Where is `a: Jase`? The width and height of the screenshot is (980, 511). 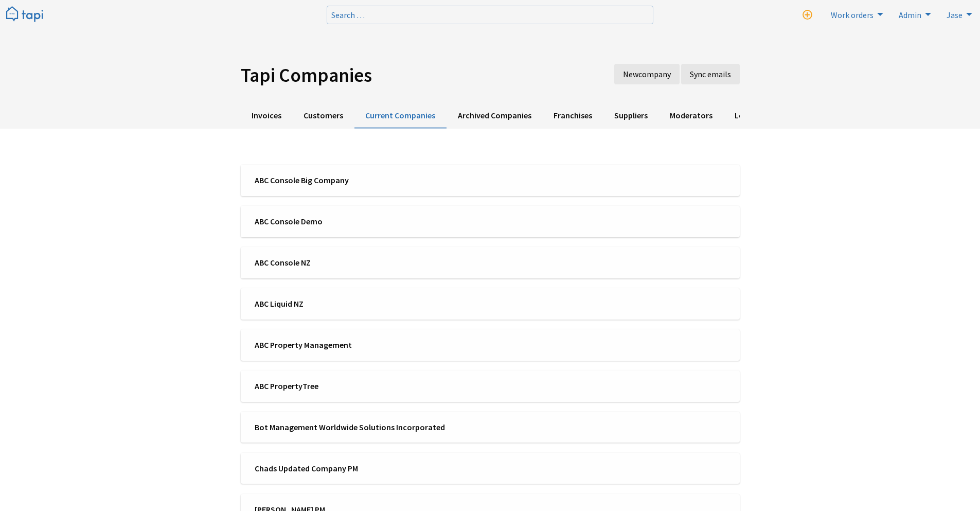 a: Jase is located at coordinates (957, 14).